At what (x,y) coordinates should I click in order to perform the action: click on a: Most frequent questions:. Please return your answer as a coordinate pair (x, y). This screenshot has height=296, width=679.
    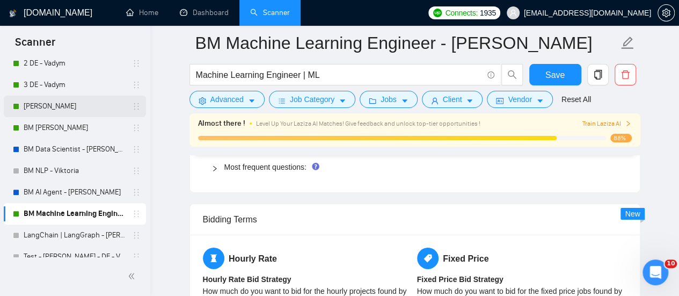
    Looking at the image, I should click on (265, 167).